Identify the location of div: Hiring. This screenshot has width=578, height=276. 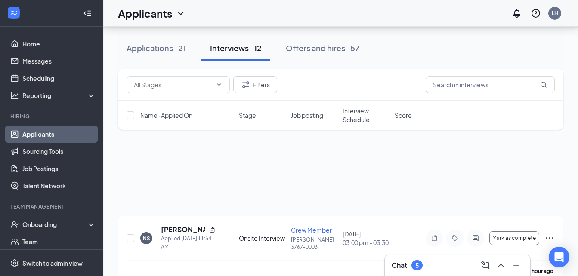
(52, 116).